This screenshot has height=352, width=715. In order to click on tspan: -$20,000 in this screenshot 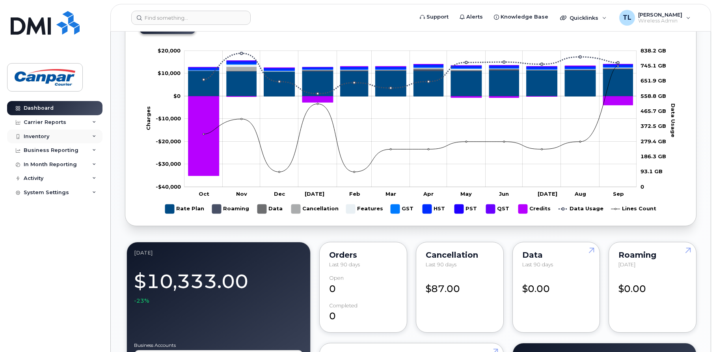, I will do `click(168, 141)`.